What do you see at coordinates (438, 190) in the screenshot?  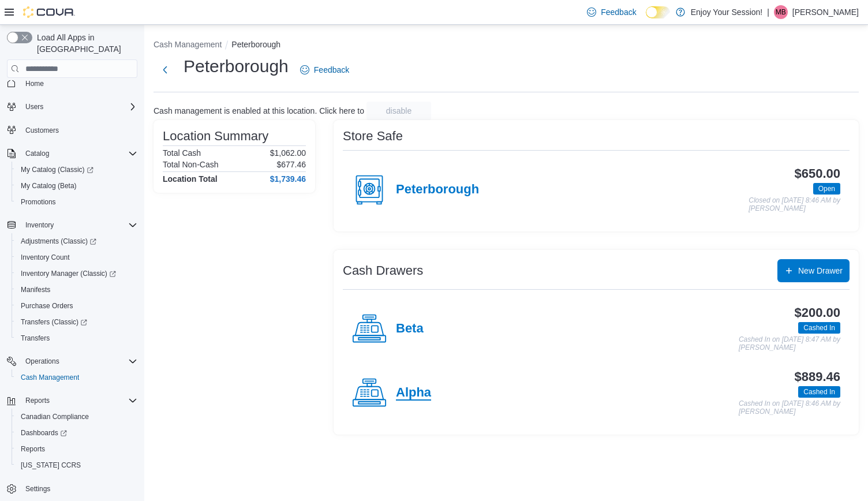 I see `h4: Peterborough` at bounding box center [438, 190].